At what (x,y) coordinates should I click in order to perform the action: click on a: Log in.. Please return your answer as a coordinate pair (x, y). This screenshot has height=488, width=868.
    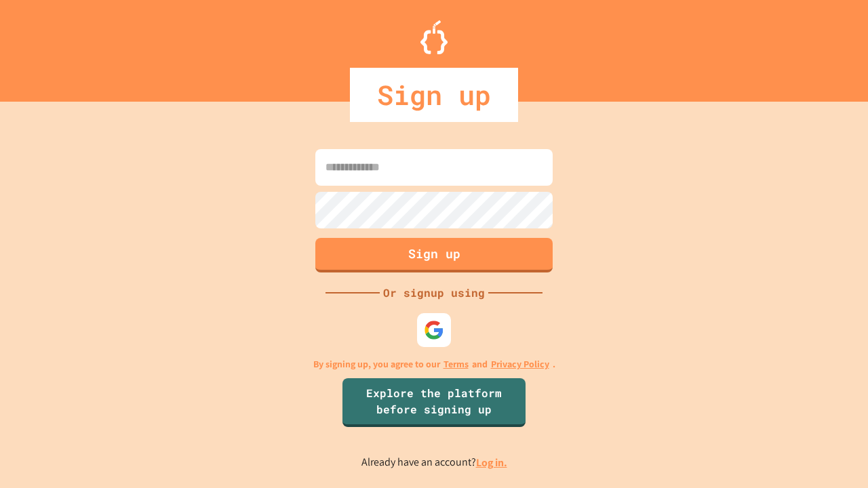
    Looking at the image, I should click on (492, 462).